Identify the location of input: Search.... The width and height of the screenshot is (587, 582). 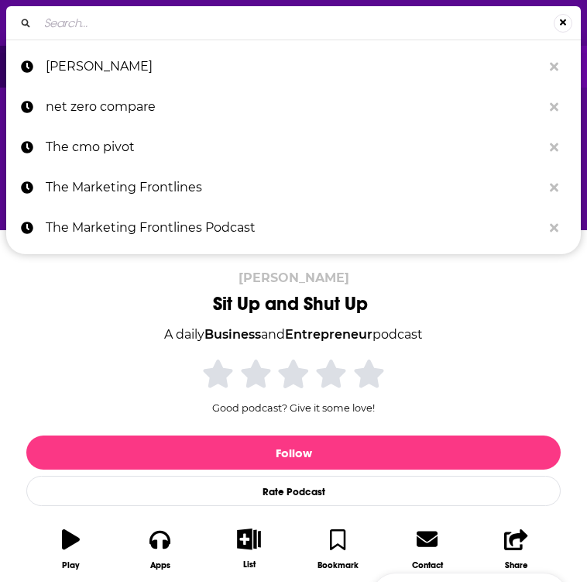
(296, 23).